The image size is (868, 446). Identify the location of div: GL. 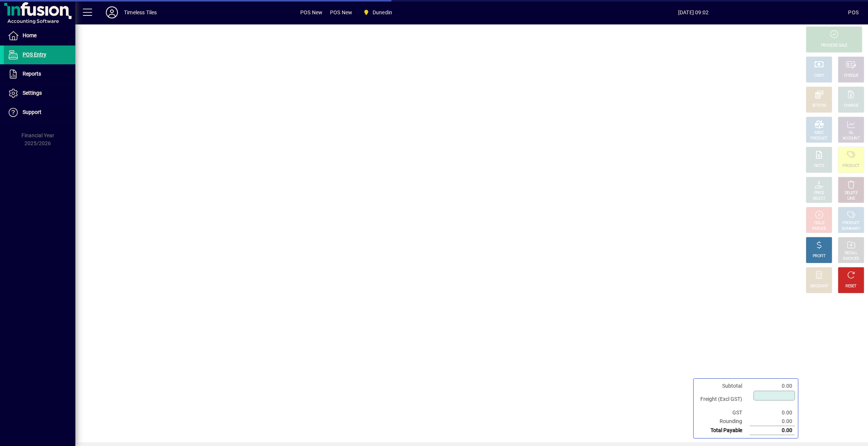
(851, 133).